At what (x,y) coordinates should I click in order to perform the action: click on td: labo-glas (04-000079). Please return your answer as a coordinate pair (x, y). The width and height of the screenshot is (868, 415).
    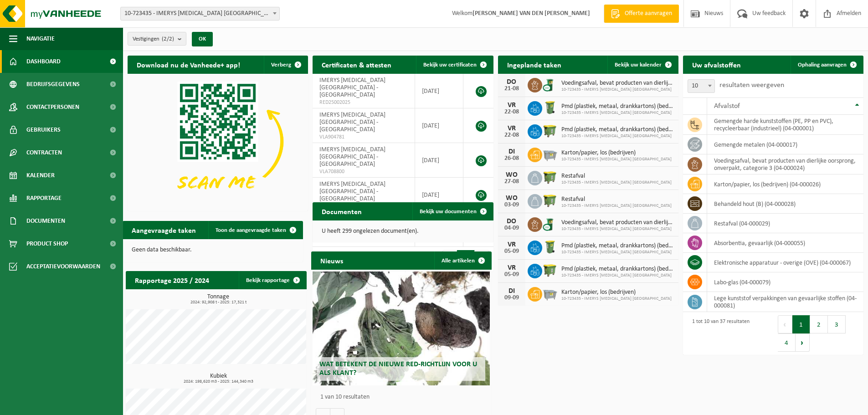
    Looking at the image, I should click on (785, 282).